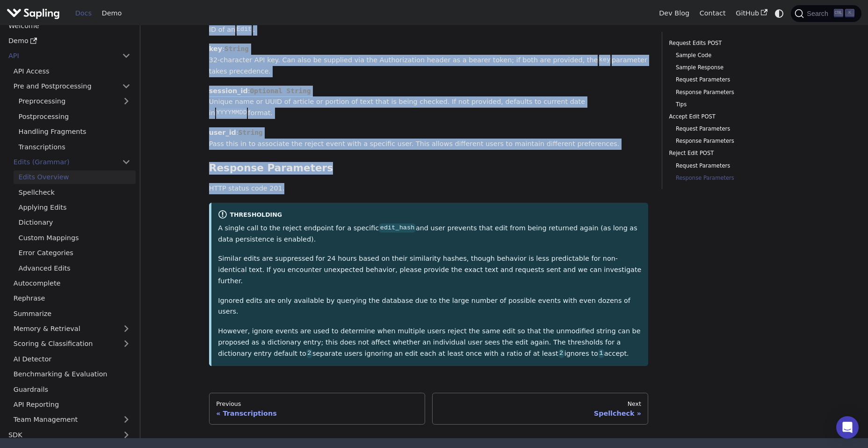 The height and width of the screenshot is (448, 868). What do you see at coordinates (72, 71) in the screenshot?
I see `a: API Access` at bounding box center [72, 71].